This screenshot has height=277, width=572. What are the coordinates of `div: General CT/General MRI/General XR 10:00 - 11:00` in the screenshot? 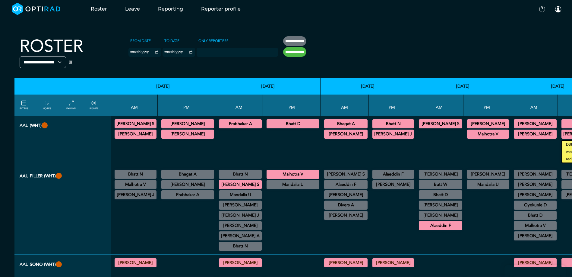 It's located at (346, 195).